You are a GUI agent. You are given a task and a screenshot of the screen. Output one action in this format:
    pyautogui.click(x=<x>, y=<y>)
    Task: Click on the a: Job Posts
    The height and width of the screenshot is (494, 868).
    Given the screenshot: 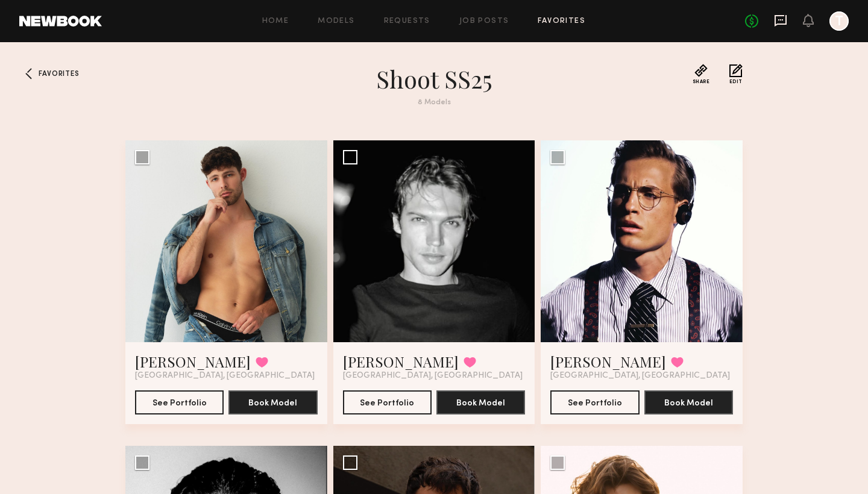 What is the action you would take?
    pyautogui.click(x=484, y=21)
    